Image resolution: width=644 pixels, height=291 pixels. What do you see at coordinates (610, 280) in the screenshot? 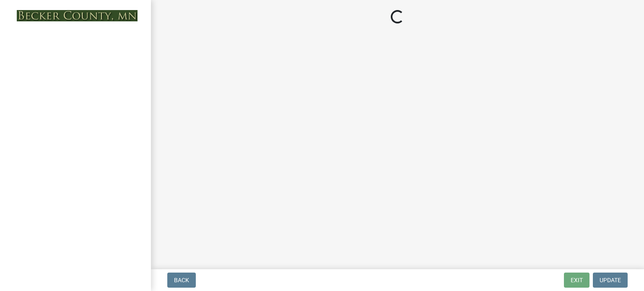
I see `span: Update` at bounding box center [610, 280].